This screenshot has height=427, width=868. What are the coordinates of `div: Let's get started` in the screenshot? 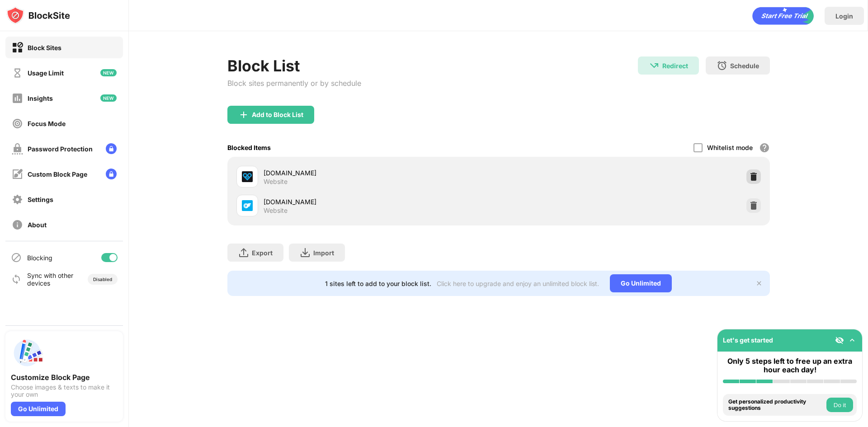 It's located at (748, 340).